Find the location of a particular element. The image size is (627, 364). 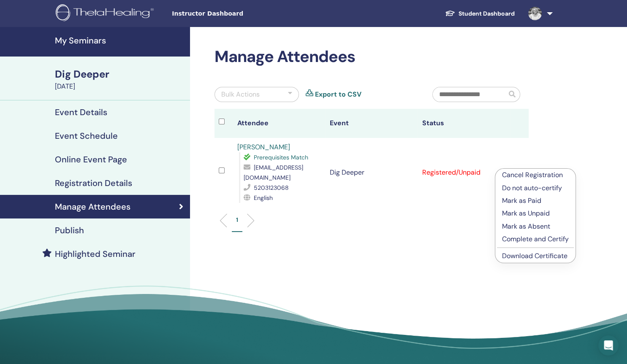

p: Mark as Absent is located at coordinates (536, 226).